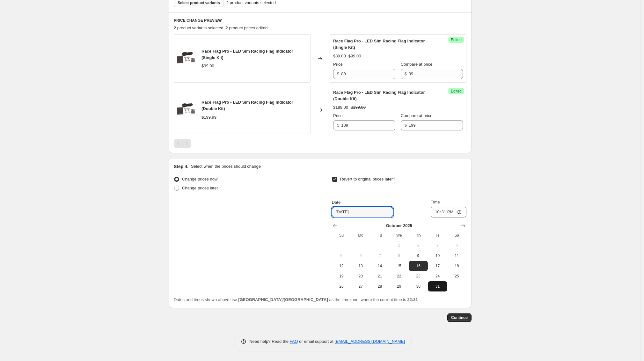 This screenshot has width=644, height=361. I want to click on button: Today Thursday October 9 2025, so click(418, 256).